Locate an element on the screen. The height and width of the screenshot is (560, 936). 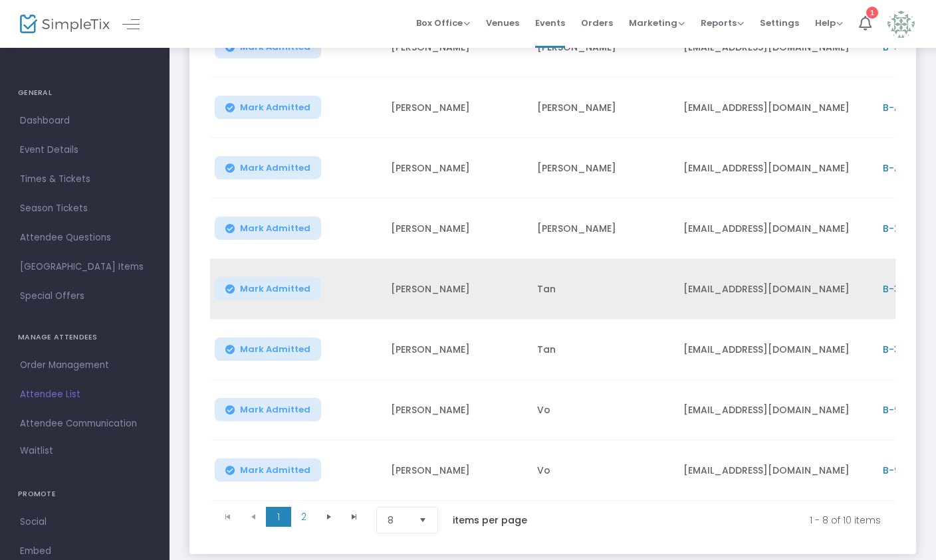
h4: PROMOTE is located at coordinates (85, 495).